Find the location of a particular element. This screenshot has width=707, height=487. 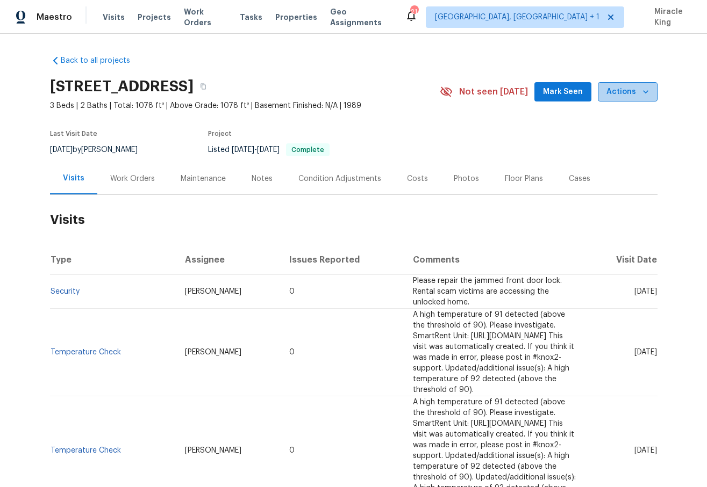

h2: Visits is located at coordinates (354, 220).